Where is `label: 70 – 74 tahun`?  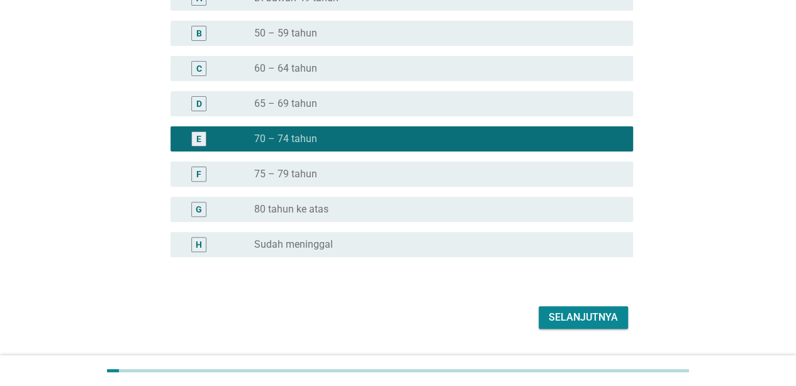 label: 70 – 74 tahun is located at coordinates (286, 139).